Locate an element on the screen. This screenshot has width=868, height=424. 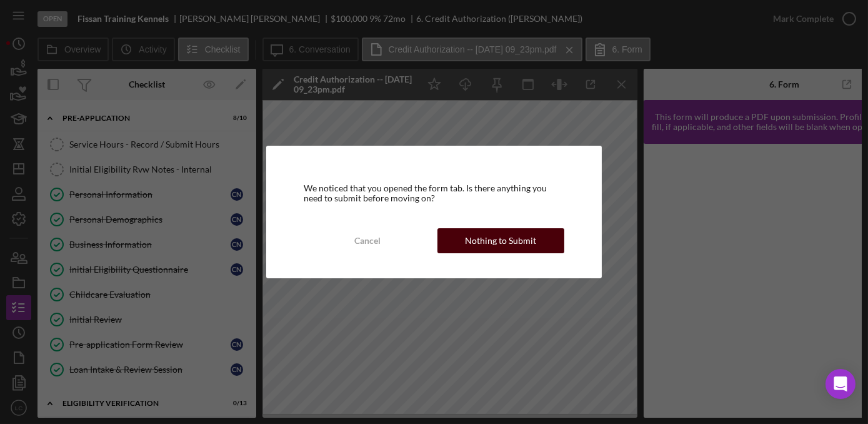
button: Cancel is located at coordinates (367, 241).